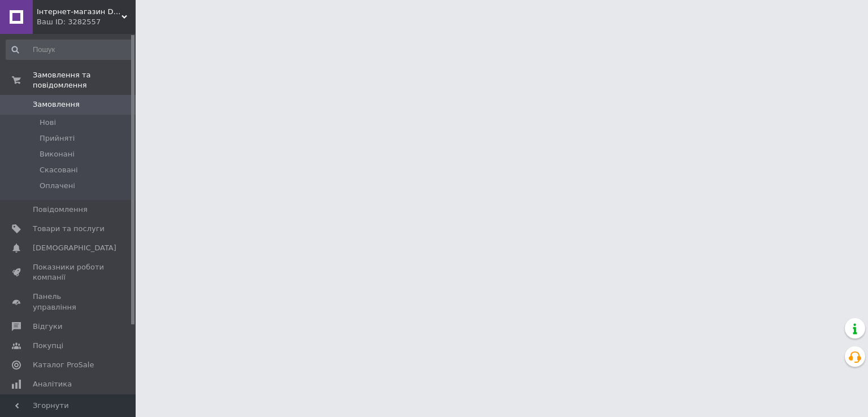 The image size is (868, 417). I want to click on span: Повідомлення, so click(60, 210).